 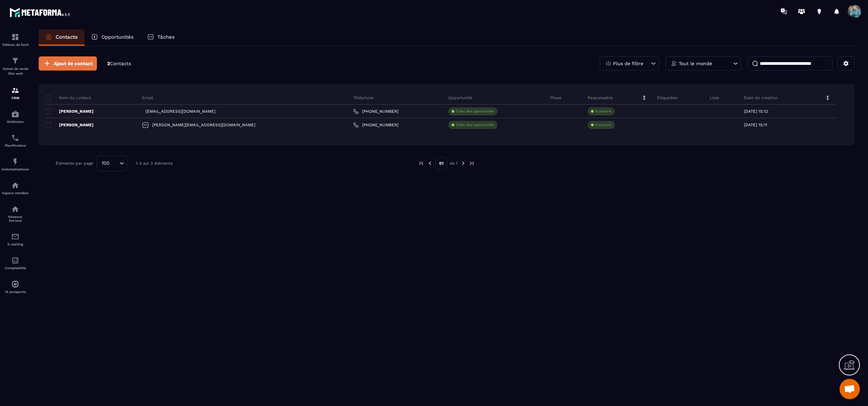 What do you see at coordinates (15, 209) in the screenshot?
I see `img: social-network` at bounding box center [15, 209].